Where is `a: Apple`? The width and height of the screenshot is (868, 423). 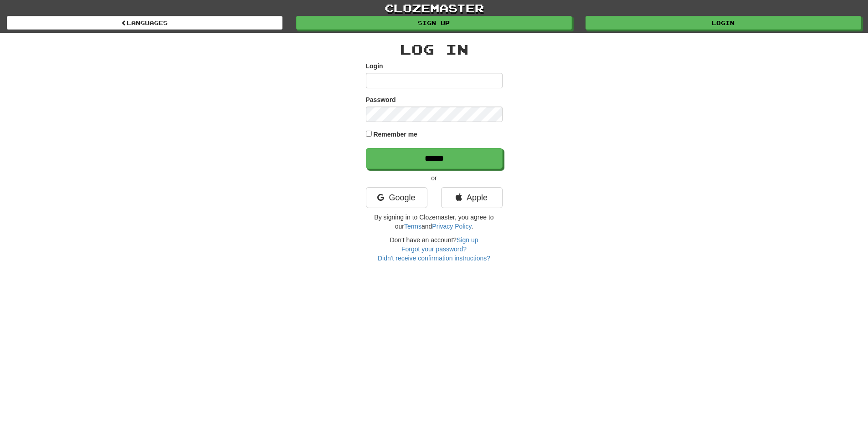
a: Apple is located at coordinates (472, 198).